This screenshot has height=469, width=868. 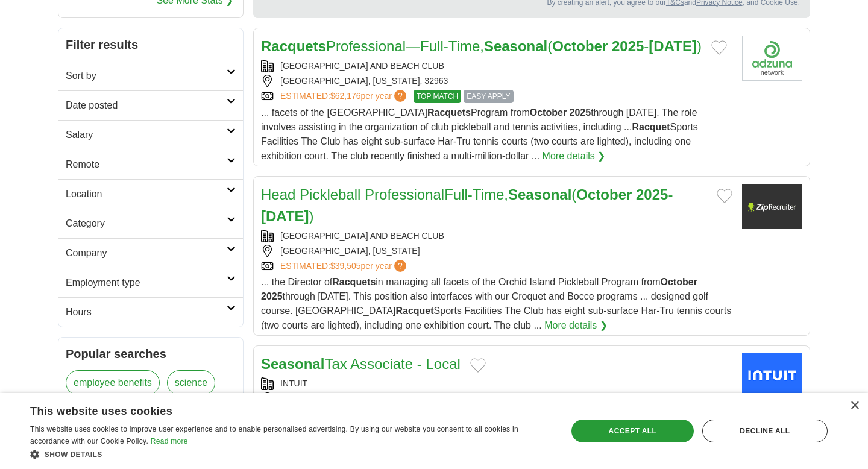 I want to click on div: Decline all, so click(x=765, y=431).